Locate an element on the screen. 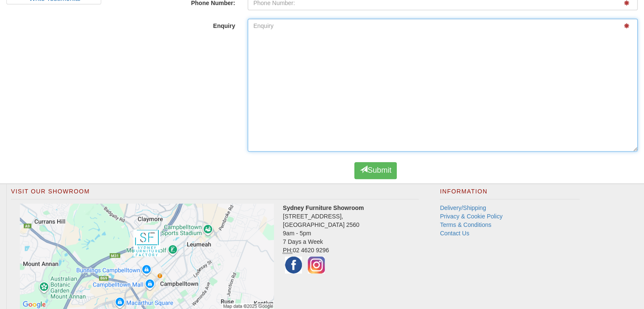 The height and width of the screenshot is (309, 644). h2: Visit Our Showroom is located at coordinates (215, 194).